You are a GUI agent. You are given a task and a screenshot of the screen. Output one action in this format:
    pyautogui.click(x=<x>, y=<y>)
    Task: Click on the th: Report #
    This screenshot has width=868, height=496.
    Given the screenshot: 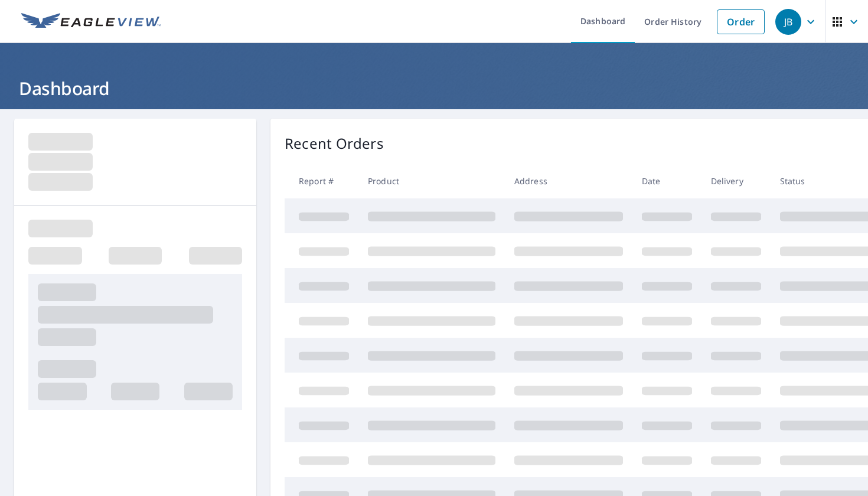 What is the action you would take?
    pyautogui.click(x=321, y=181)
    